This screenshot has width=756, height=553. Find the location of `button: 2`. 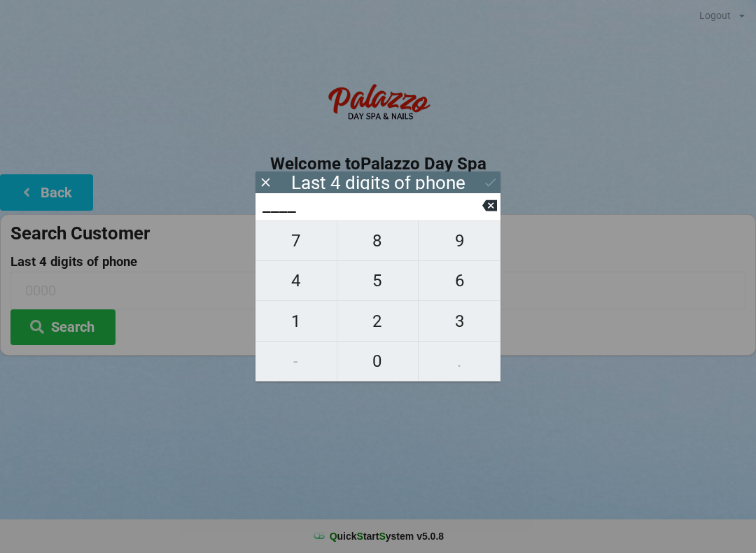

button: 2 is located at coordinates (378, 320).